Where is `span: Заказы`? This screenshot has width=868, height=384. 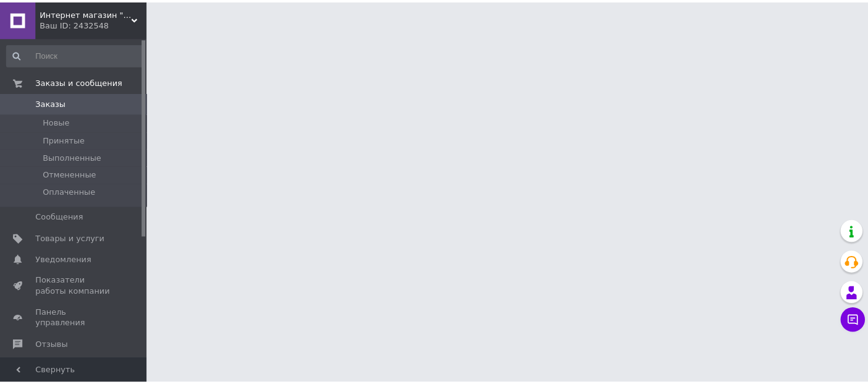 span: Заказы is located at coordinates (51, 103).